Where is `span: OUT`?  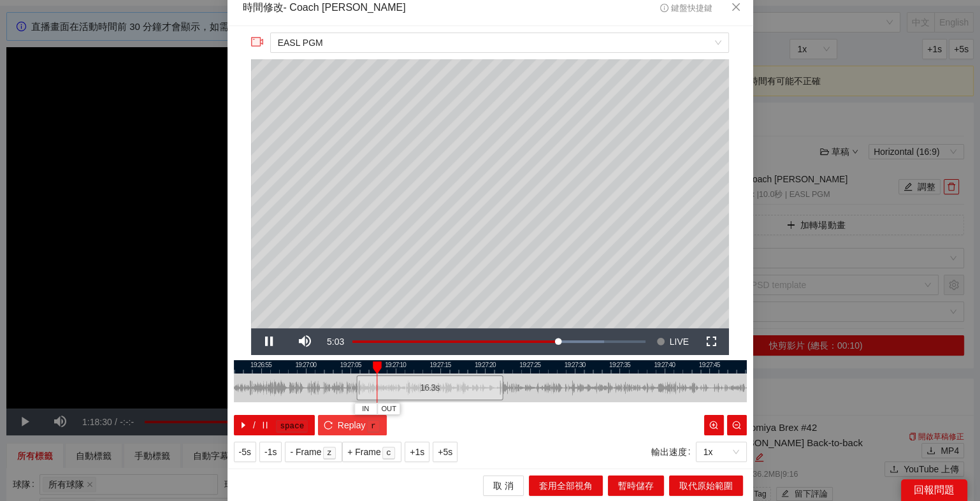
span: OUT is located at coordinates (389, 409).